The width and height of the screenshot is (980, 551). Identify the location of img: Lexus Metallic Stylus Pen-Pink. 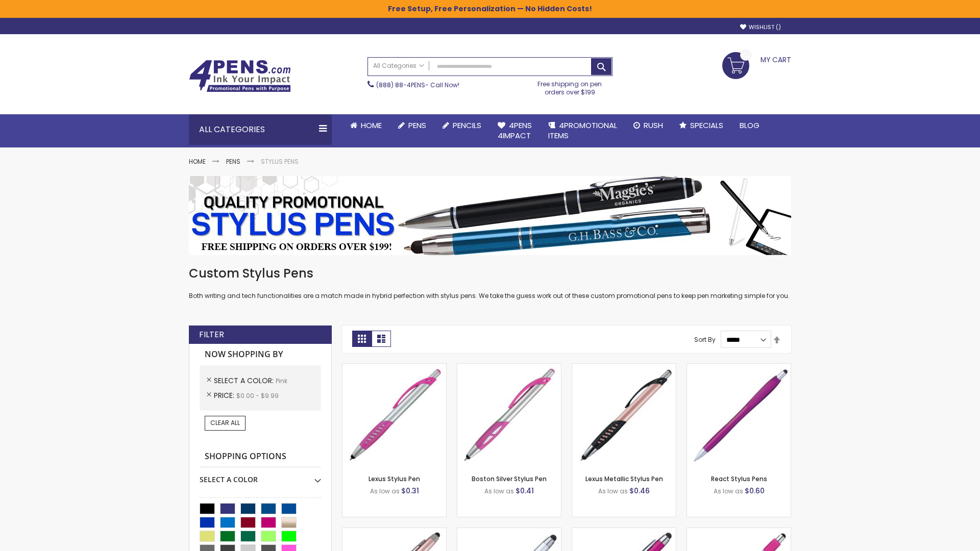
(624, 416).